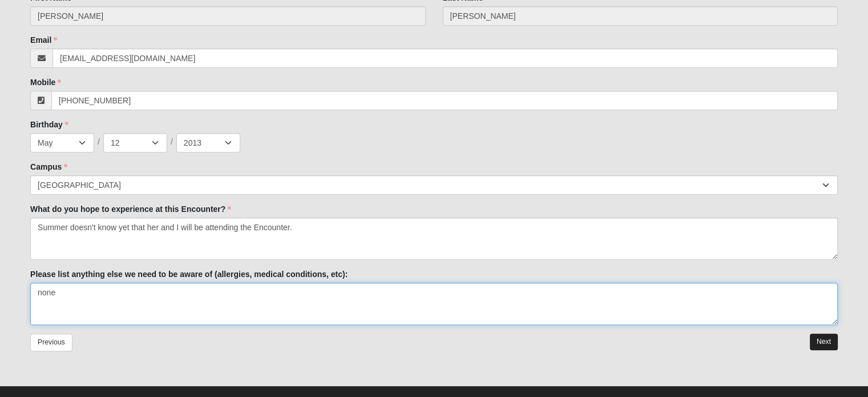  Describe the element at coordinates (49, 125) in the screenshot. I see `label: Birthday` at that location.